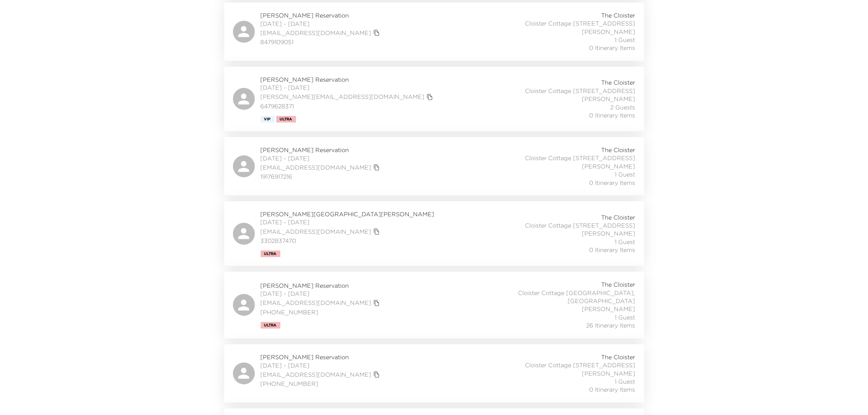 The height and width of the screenshot is (415, 868). Describe the element at coordinates (321, 177) in the screenshot. I see `span: 19176917216` at that location.